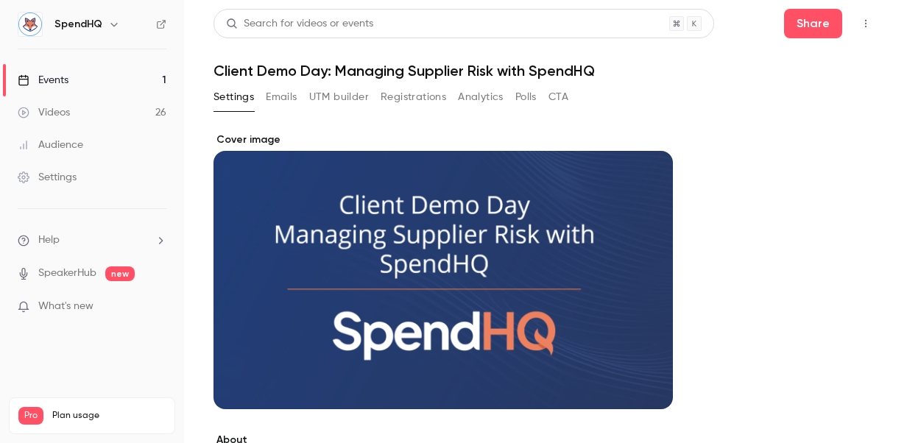 The height and width of the screenshot is (443, 907). Describe the element at coordinates (413, 97) in the screenshot. I see `button: Registrations` at that location.